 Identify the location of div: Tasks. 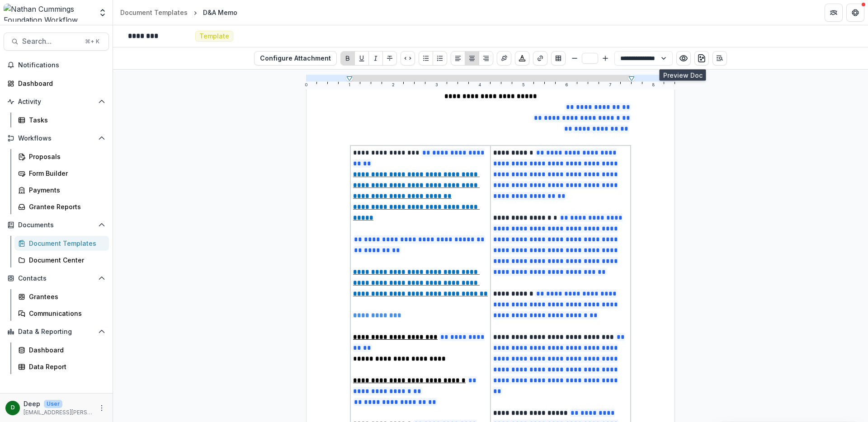
(65, 120).